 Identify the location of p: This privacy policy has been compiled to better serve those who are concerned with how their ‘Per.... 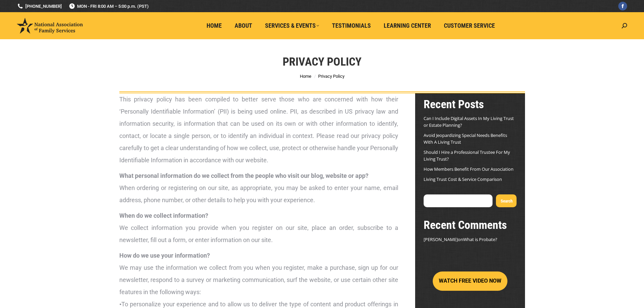
(259, 130).